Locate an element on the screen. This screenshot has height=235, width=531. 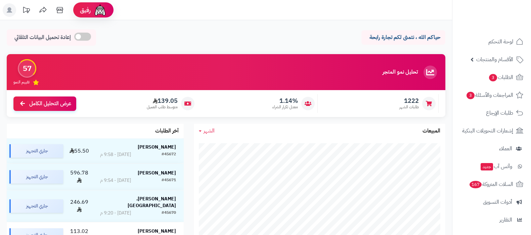
span: وآتس آب is located at coordinates (496, 166).